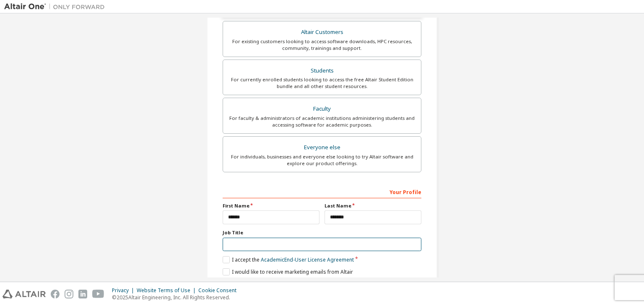 The width and height of the screenshot is (644, 306). I want to click on div: Privacy, so click(124, 290).